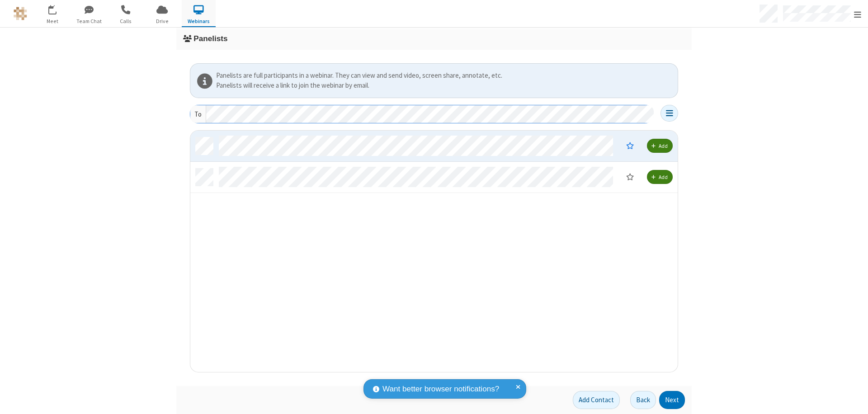 Image resolution: width=868 pixels, height=414 pixels. What do you see at coordinates (672, 400) in the screenshot?
I see `button: Next` at bounding box center [672, 400].